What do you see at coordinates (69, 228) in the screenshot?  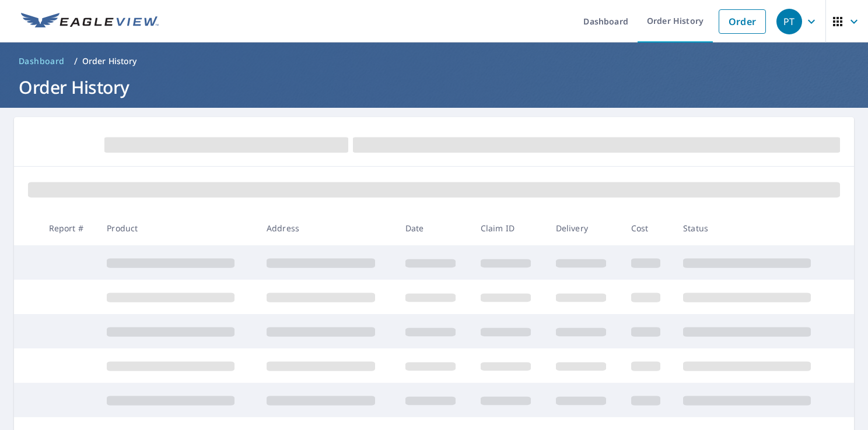 I see `th: Report #` at bounding box center [69, 228].